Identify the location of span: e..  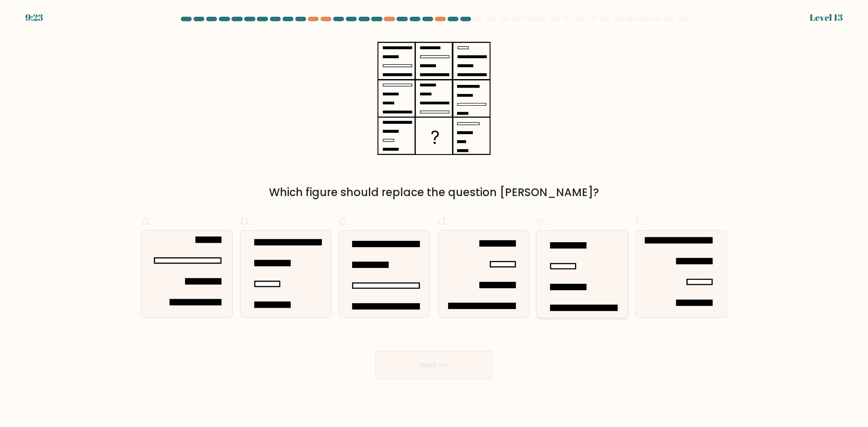
(541, 221).